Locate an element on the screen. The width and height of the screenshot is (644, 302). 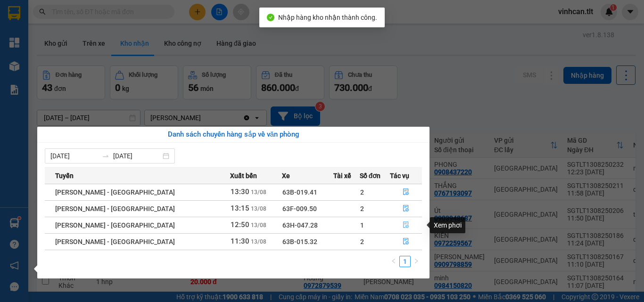
span: Số đơn is located at coordinates (370, 176).